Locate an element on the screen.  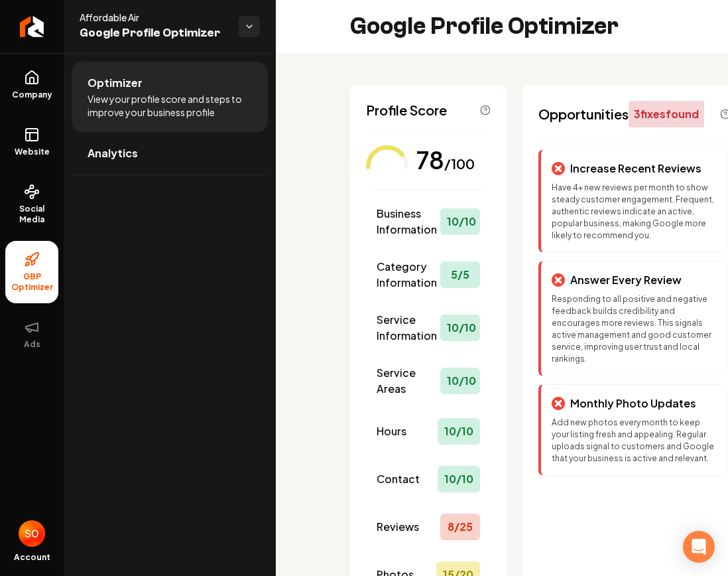
span: Contact is located at coordinates (398, 479).